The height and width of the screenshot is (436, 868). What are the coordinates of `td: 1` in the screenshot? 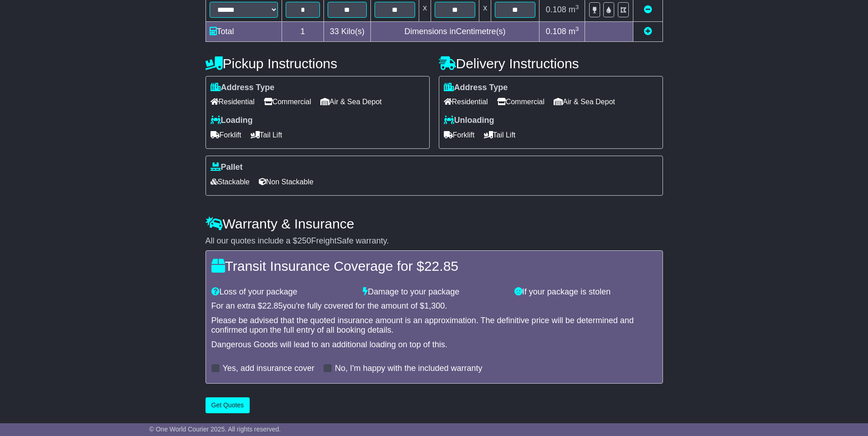 It's located at (302, 31).